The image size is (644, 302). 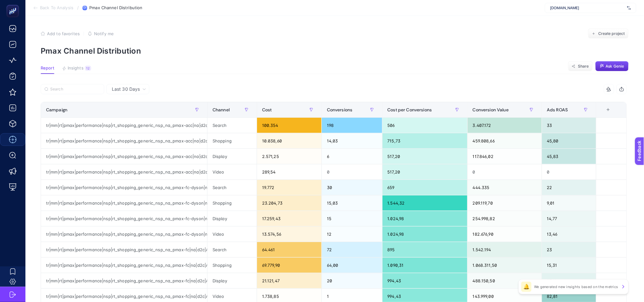 I want to click on div: 715,73, so click(x=425, y=141).